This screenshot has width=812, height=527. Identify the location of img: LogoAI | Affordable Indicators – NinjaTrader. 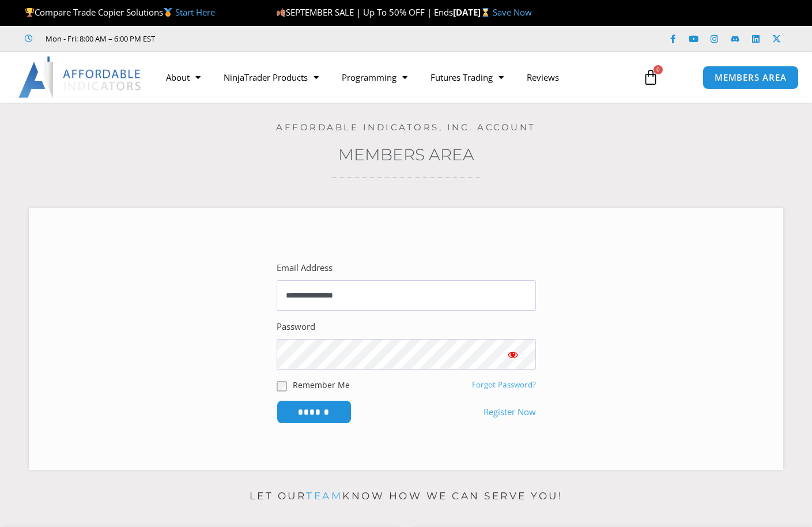
(80, 77).